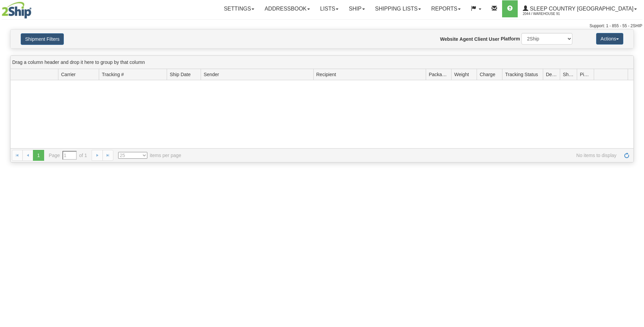 Image resolution: width=644 pixels, height=327 pixels. I want to click on a: Refresh, so click(627, 155).